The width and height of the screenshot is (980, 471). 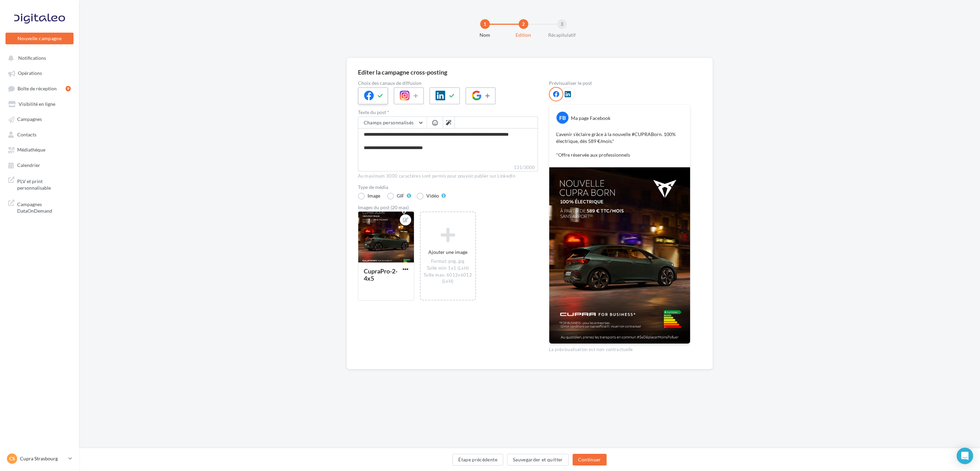 I want to click on label: Texte du post *, so click(x=448, y=113).